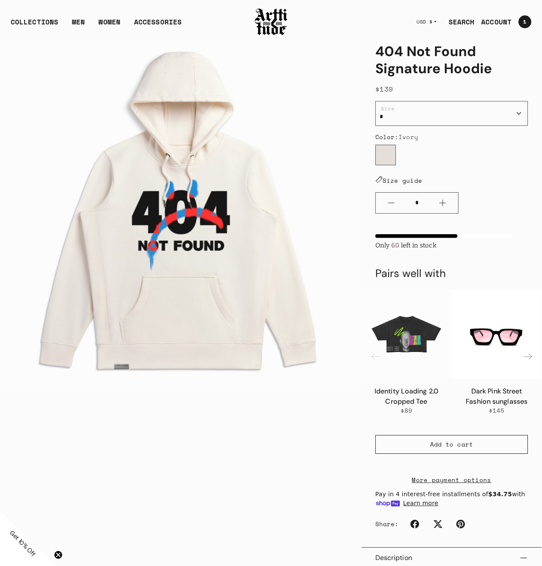  Describe the element at coordinates (96, 25) in the screenshot. I see `ul: Main navigation` at that location.